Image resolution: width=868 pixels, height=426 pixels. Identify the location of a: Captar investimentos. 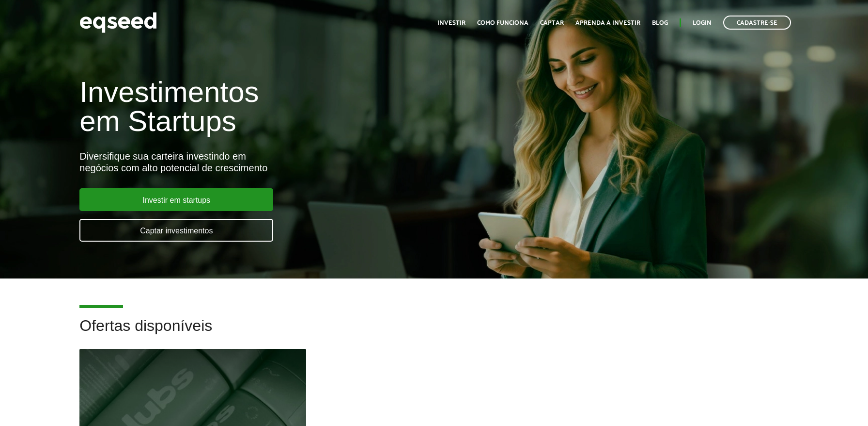
(176, 230).